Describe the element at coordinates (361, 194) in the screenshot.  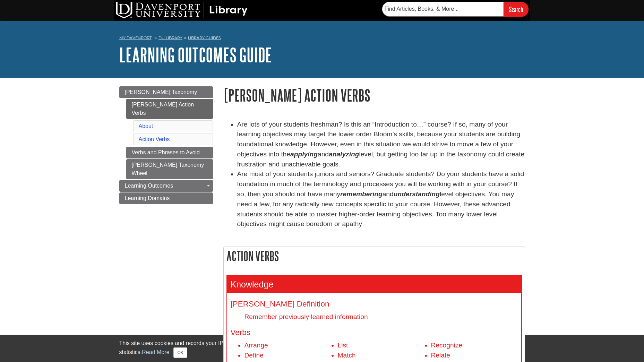
I see `em: remembering` at that location.